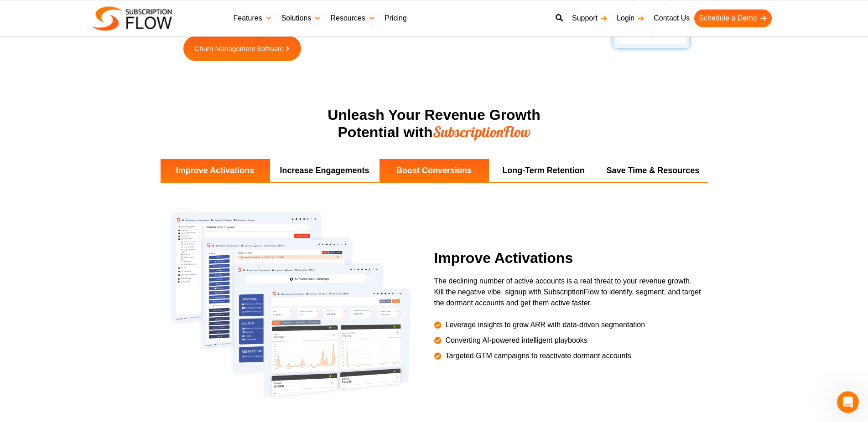 This screenshot has height=422, width=868. What do you see at coordinates (132, 18) in the screenshot?
I see `img: Subscriptionflow` at bounding box center [132, 18].